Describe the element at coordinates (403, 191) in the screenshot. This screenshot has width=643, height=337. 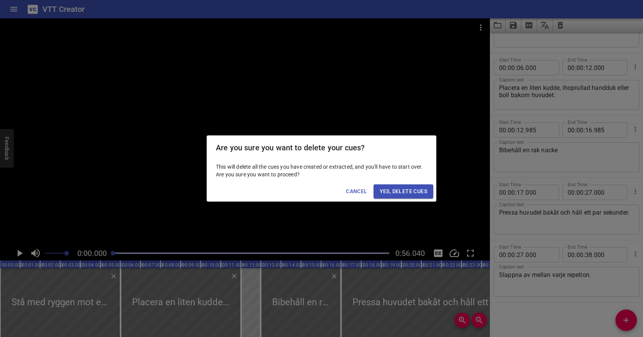
I see `button: Yes, Delete Cues` at that location.